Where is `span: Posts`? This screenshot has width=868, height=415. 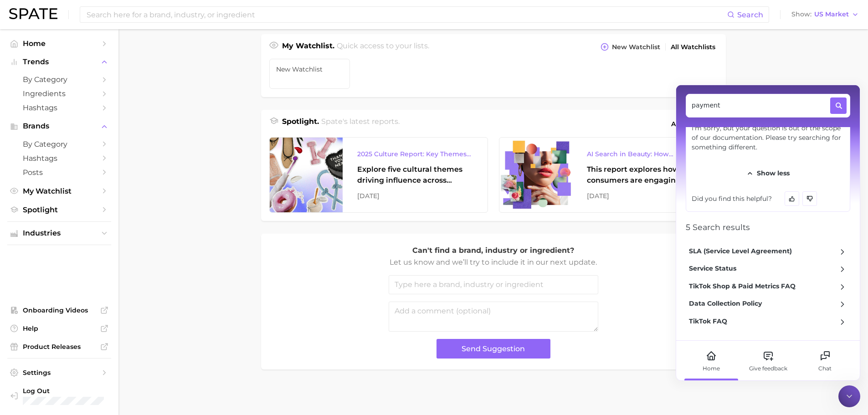 span: Posts is located at coordinates (59, 172).